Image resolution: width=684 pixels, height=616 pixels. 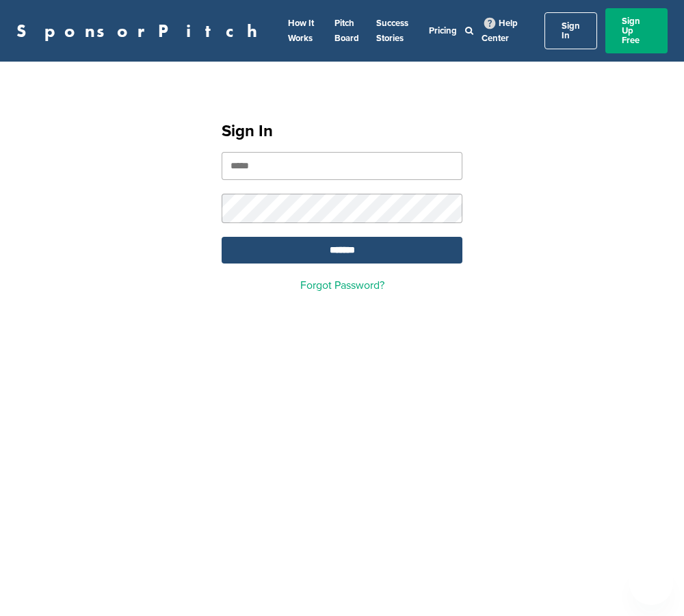 I want to click on a: Pitch Board, so click(x=347, y=31).